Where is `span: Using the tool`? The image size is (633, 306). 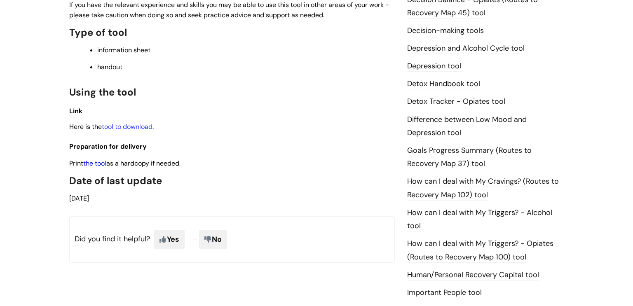
span: Using the tool is located at coordinates (103, 92).